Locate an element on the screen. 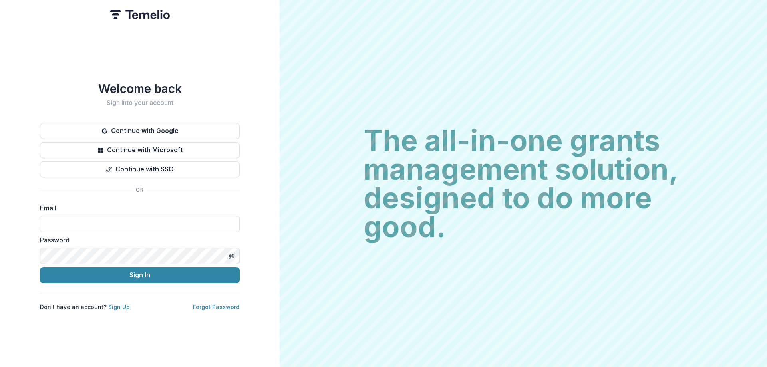  label: Password is located at coordinates (137, 240).